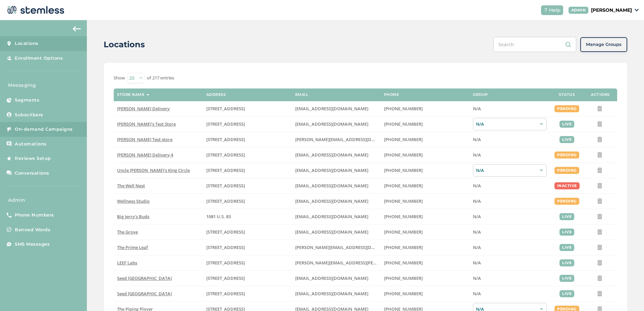 This screenshot has height=311, width=644. What do you see at coordinates (148, 95) in the screenshot?
I see `img: icon-sort-1e1d7615.svg` at bounding box center [148, 95].